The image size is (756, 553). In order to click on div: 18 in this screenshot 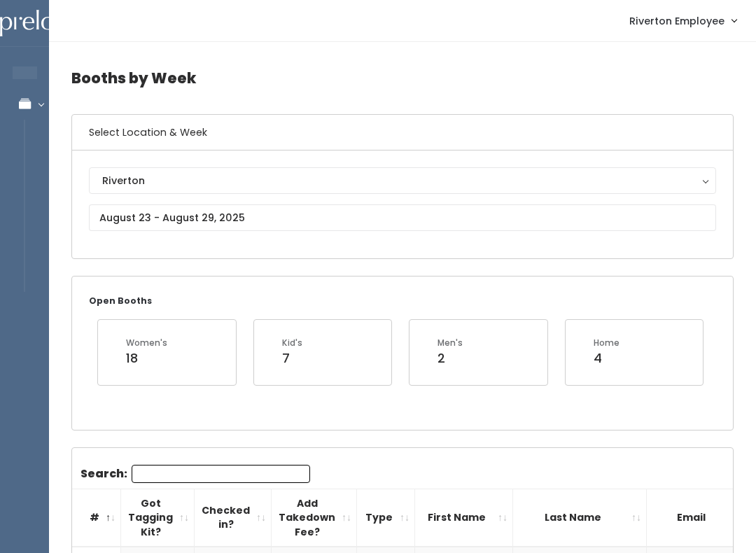, I will do `click(147, 359)`.